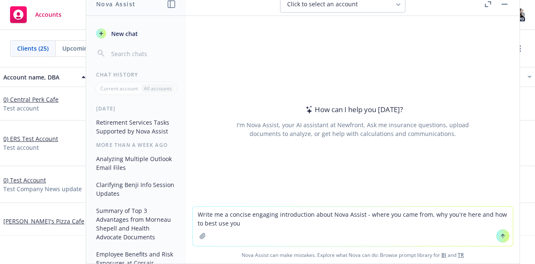 The image size is (535, 264). Describe the element at coordinates (353, 129) in the screenshot. I see `div: I'm Nova Assist, your AI assistant at Newfront. Ask me insurance questions, upload documents to a...` at that location.